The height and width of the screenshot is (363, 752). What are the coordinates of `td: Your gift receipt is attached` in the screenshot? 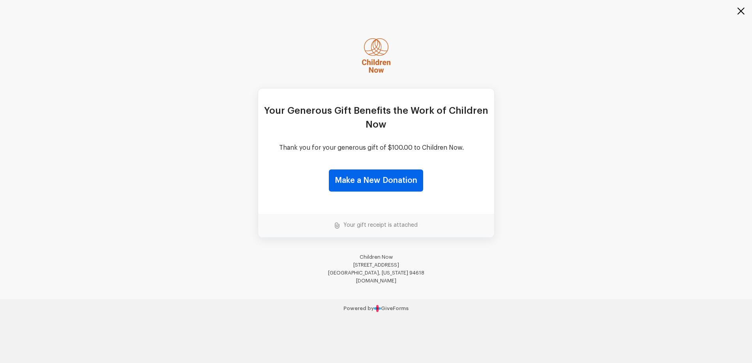 It's located at (379, 225).